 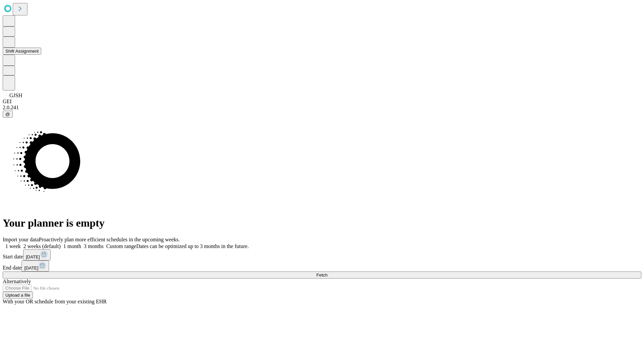 What do you see at coordinates (21, 239) in the screenshot?
I see `span: Import your data` at bounding box center [21, 239].